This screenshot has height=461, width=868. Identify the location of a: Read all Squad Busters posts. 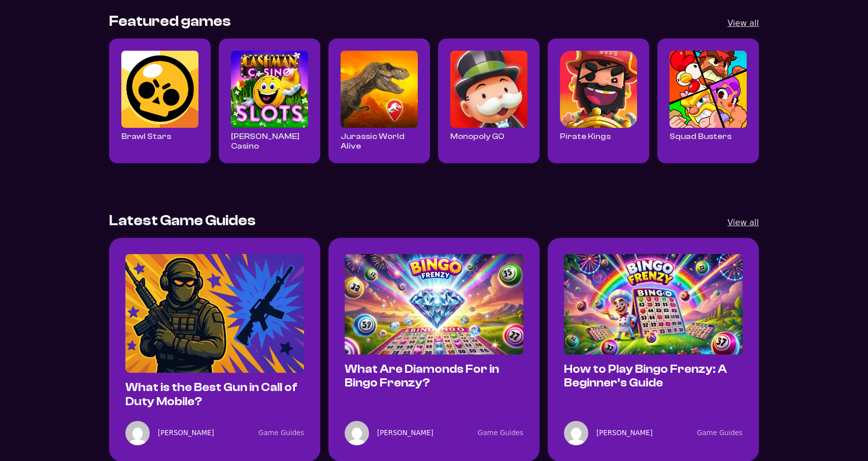
(709, 89).